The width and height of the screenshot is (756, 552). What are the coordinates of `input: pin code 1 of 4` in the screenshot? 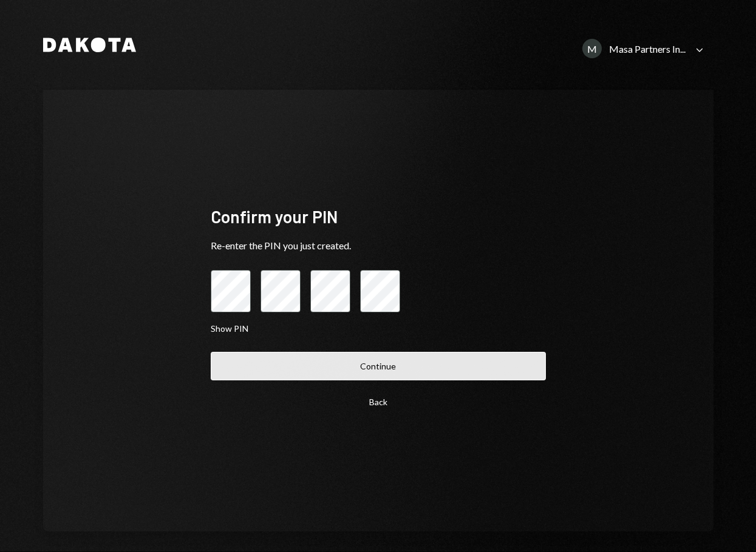 It's located at (231, 292).